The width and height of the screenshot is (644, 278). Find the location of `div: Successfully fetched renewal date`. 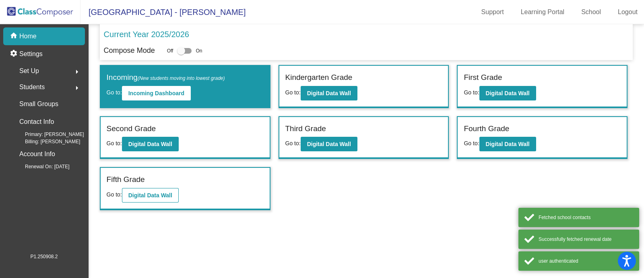

div: Successfully fetched renewal date is located at coordinates (586, 239).